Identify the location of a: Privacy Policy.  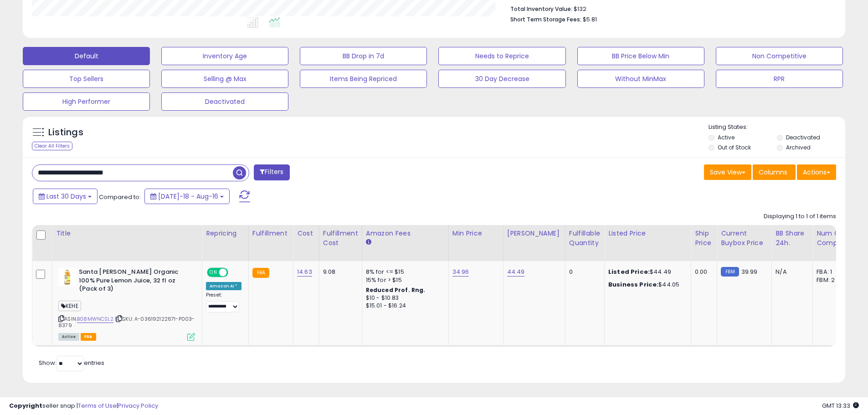
(138, 406).